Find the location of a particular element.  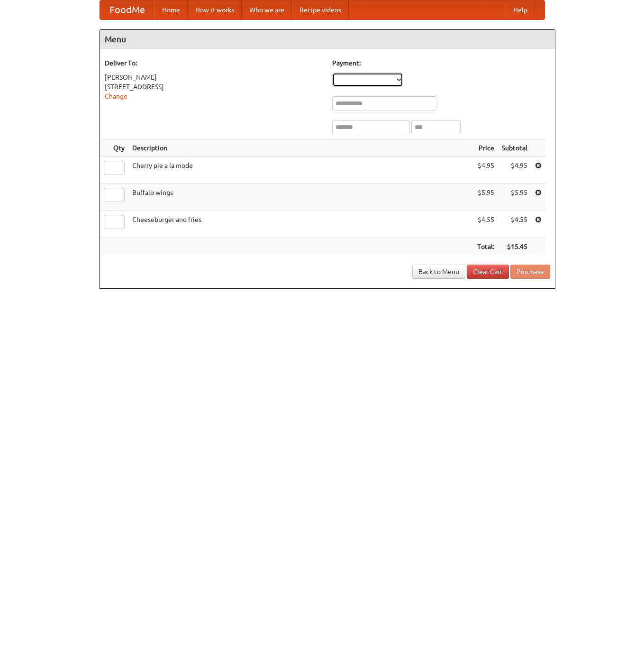

a: Who we are is located at coordinates (266, 10).